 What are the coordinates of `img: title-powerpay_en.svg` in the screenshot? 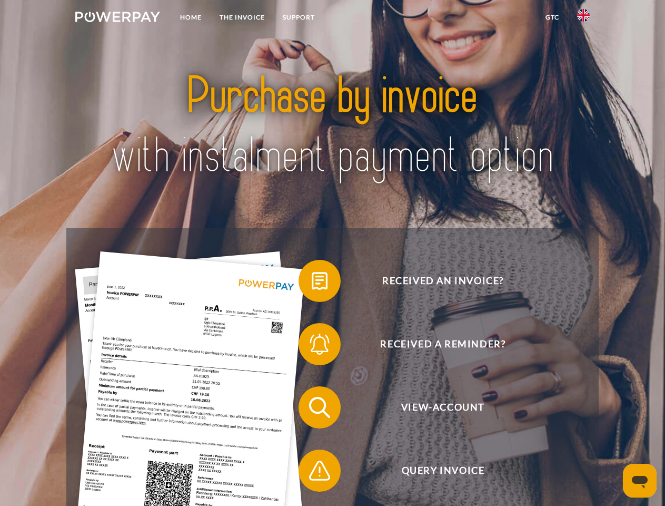 It's located at (332, 126).